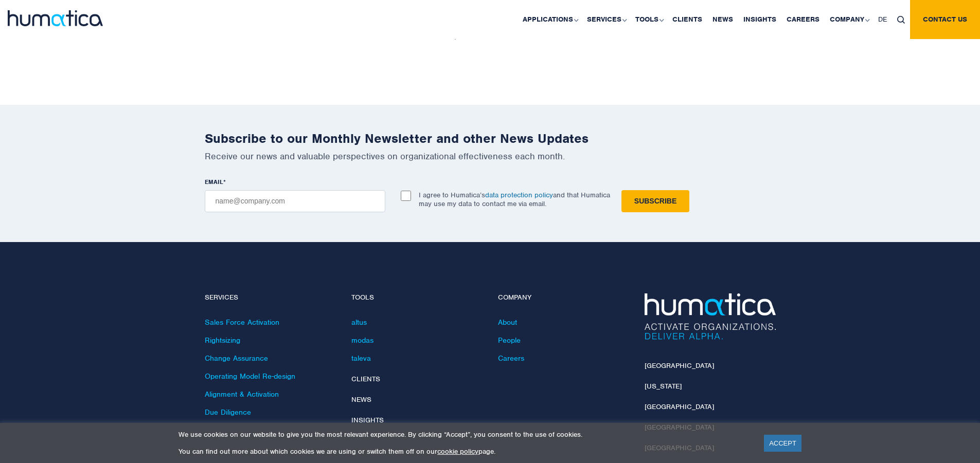 Image resolution: width=980 pixels, height=463 pixels. I want to click on span: DE, so click(882, 19).